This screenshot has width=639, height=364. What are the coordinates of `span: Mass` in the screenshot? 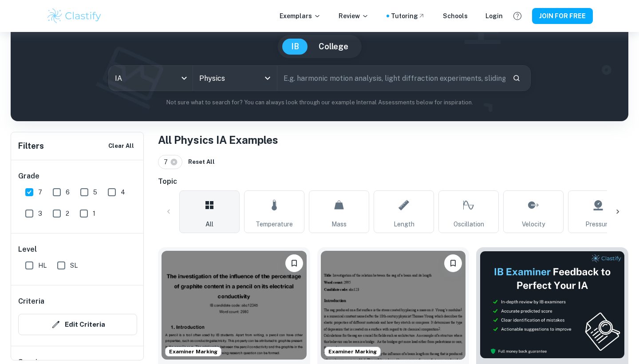 It's located at (339, 224).